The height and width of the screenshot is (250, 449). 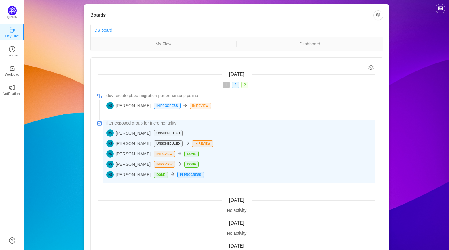 I want to click on p: Notifications, so click(x=12, y=94).